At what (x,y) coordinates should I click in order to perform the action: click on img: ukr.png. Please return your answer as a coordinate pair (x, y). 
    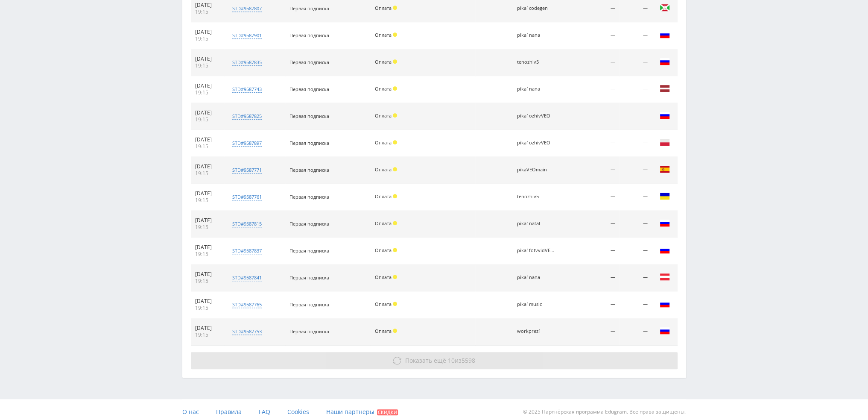
    Looking at the image, I should click on (665, 195).